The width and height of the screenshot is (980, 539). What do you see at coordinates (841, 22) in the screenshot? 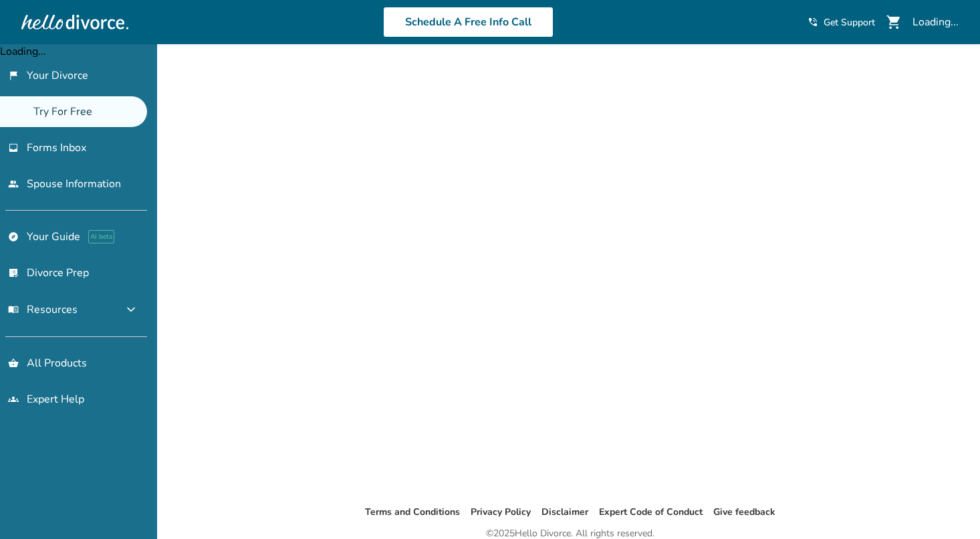
I see `a: phone_in_talkGet Support` at bounding box center [841, 22].